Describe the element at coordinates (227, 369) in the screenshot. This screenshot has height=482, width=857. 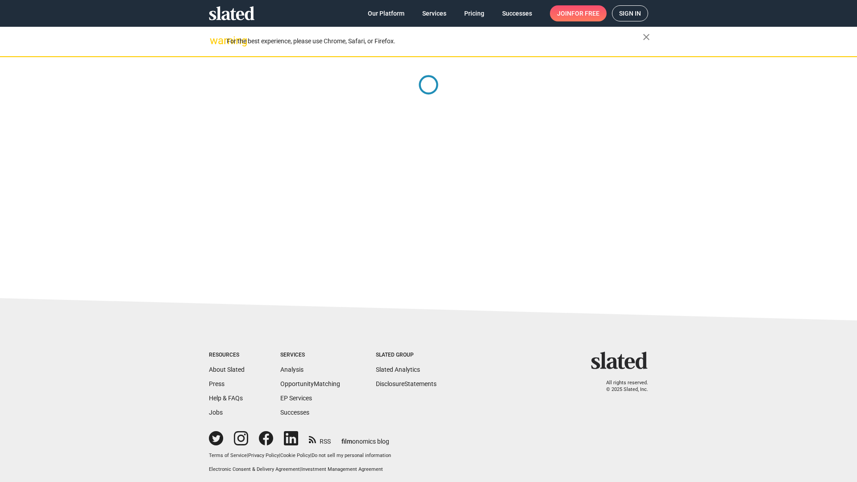
I see `a: About Slated` at that location.